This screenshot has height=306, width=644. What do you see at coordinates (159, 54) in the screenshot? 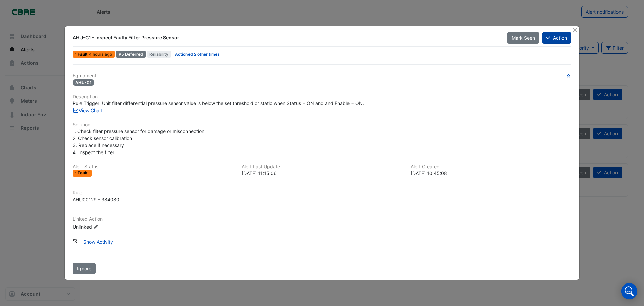
I see `span: Reliability` at bounding box center [159, 54].